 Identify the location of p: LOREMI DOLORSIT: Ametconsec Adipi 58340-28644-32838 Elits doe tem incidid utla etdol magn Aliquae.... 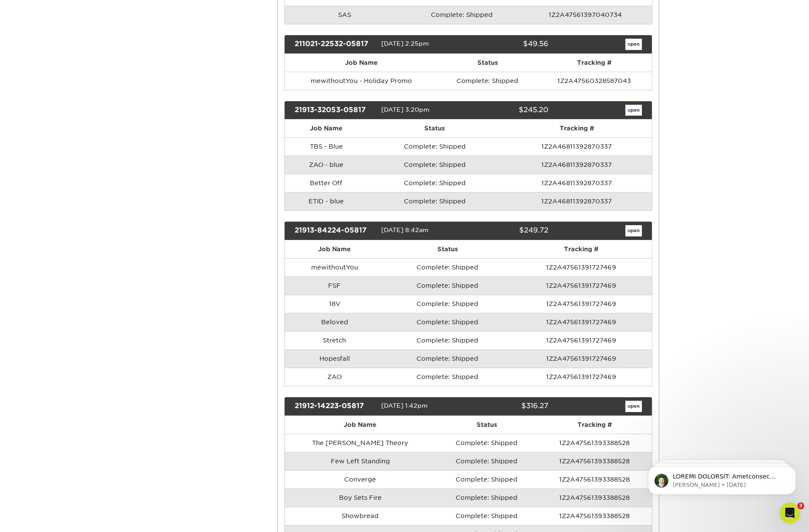
(94, 29).